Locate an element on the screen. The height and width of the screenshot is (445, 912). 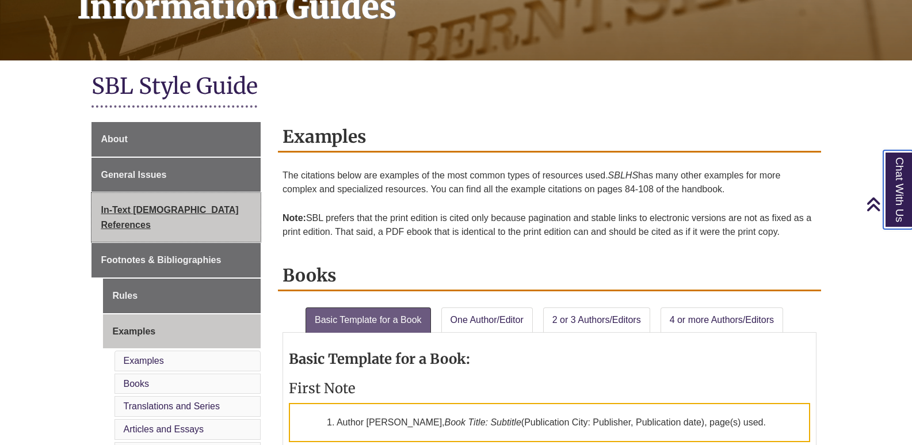
a: Back to Top is located at coordinates (887, 204).